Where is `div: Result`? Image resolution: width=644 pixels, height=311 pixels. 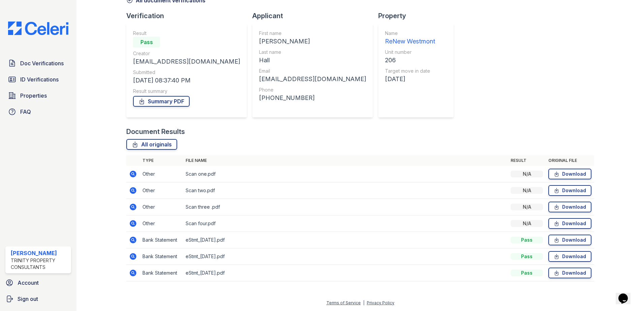 div: Result is located at coordinates (187, 34).